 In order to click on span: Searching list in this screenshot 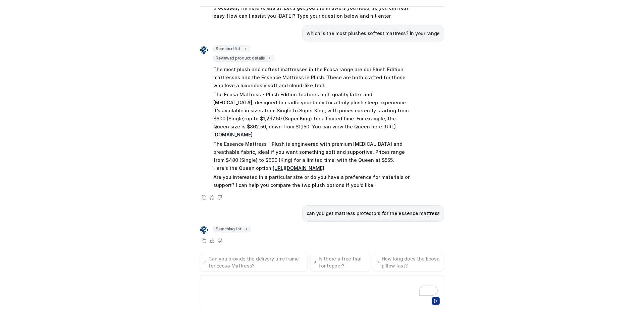, I will do `click(232, 230)`.